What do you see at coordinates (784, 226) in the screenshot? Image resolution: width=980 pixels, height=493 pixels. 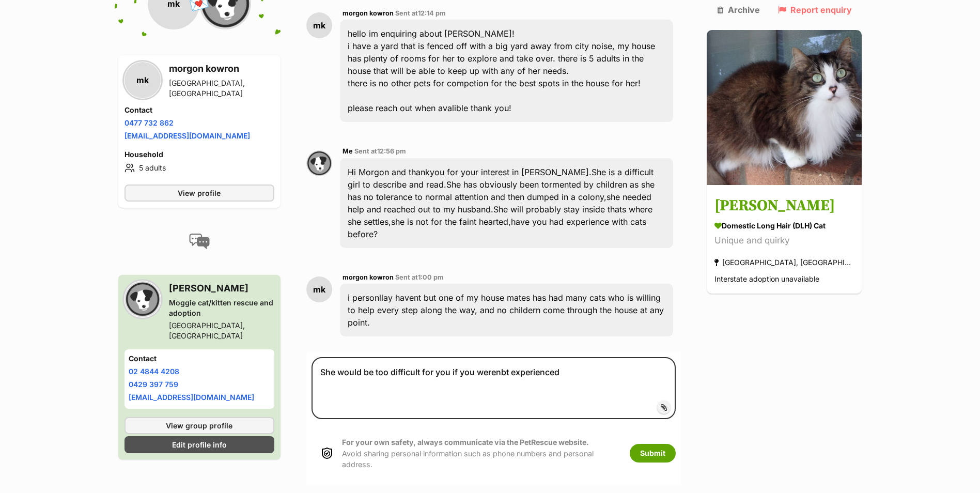 I see `div: Domestic Long Hair (DLH) Cat` at bounding box center [784, 226].